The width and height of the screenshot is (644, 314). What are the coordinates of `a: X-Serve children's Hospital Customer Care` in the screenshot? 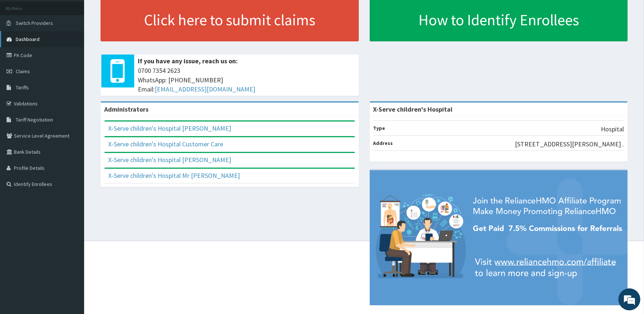 It's located at (165, 144).